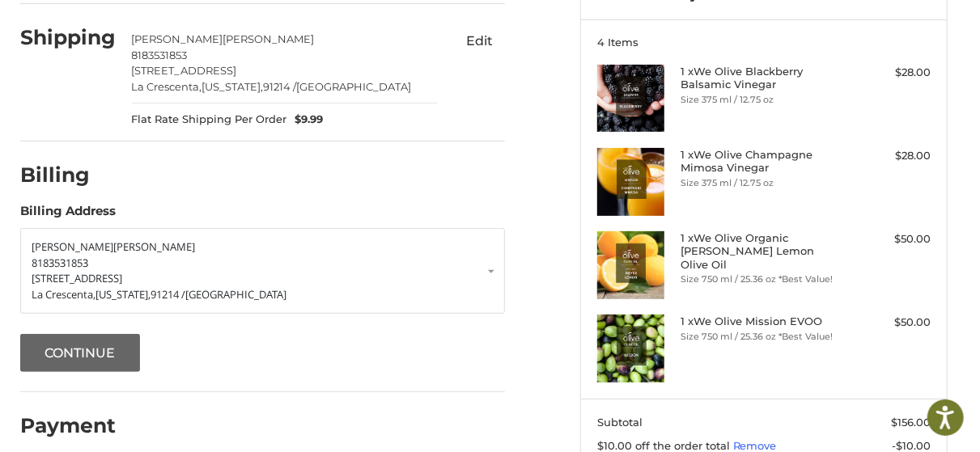 The image size is (980, 452). I want to click on button: Edit, so click(479, 40).